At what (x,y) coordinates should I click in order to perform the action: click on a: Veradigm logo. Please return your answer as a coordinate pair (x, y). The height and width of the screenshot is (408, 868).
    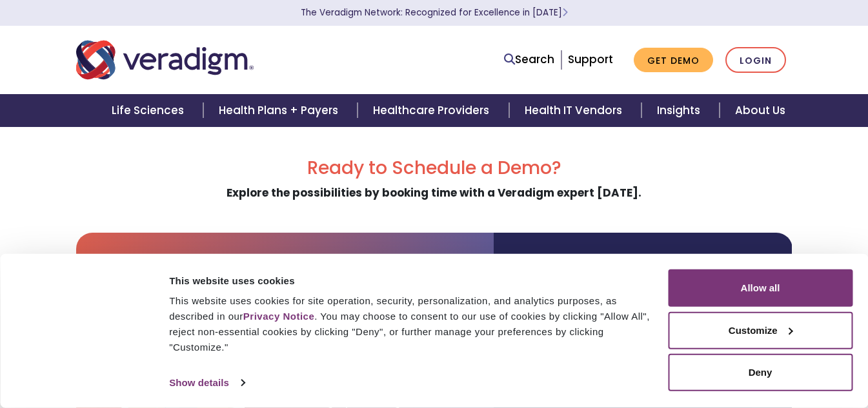
    Looking at the image, I should click on (164, 60).